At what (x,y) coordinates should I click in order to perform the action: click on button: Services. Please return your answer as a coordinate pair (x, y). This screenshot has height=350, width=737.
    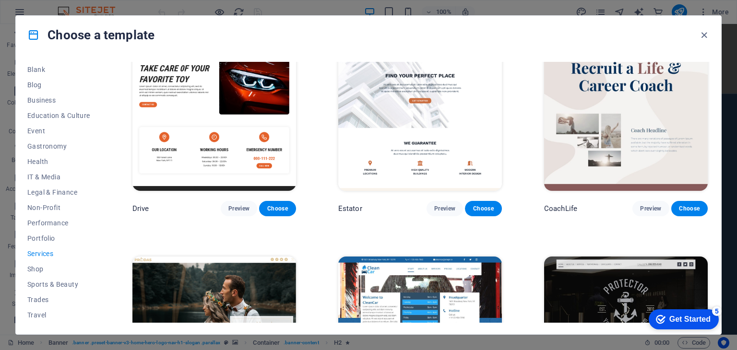
    Looking at the image, I should click on (59, 254).